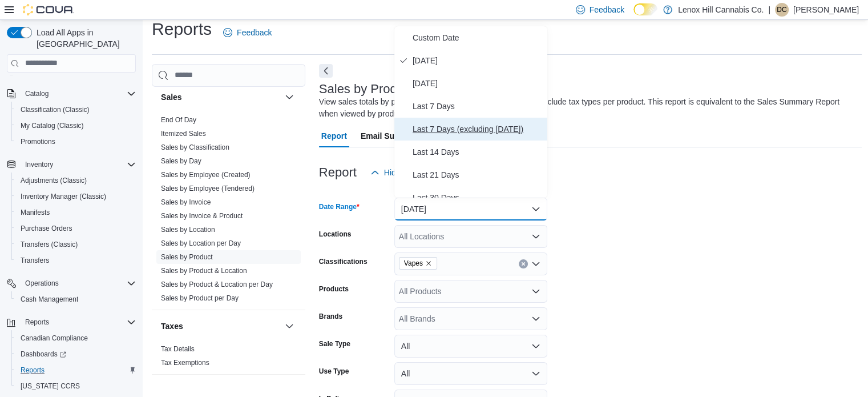 The width and height of the screenshot is (868, 397). What do you see at coordinates (185, 363) in the screenshot?
I see `span: Tax Exemptions` at bounding box center [185, 363].